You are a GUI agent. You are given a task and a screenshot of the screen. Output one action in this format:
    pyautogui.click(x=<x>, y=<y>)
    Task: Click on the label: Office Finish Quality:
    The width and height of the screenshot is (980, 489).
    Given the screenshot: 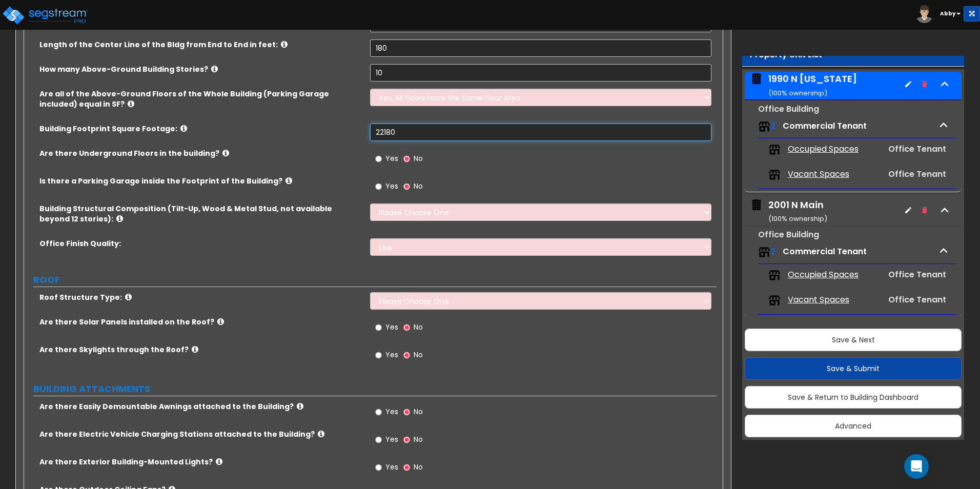 What is the action you would take?
    pyautogui.click(x=201, y=244)
    